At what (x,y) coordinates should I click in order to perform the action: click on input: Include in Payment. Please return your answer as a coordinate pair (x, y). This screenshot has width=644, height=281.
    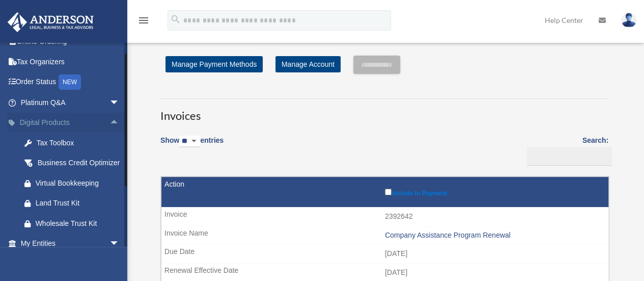
    Looking at the image, I should click on (388, 192).